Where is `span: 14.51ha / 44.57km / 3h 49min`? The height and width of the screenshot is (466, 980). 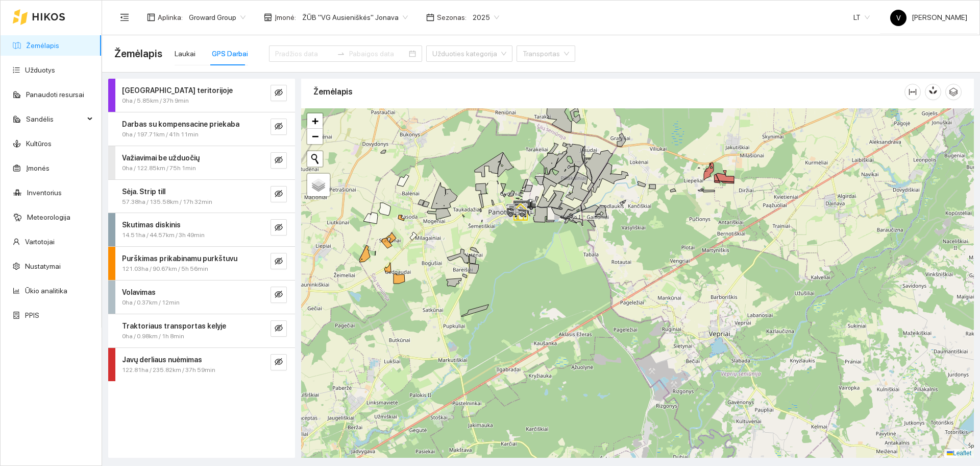
span: 14.51ha / 44.57km / 3h 49min is located at coordinates (163, 235).